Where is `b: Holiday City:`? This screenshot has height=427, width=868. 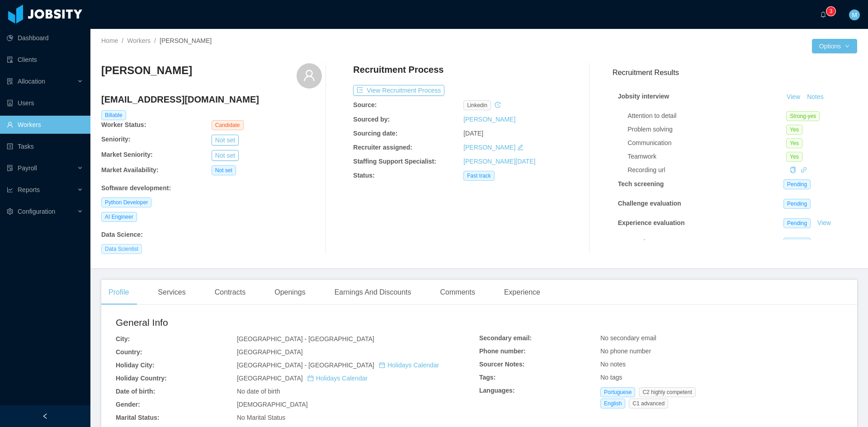 b: Holiday City: is located at coordinates (135, 365).